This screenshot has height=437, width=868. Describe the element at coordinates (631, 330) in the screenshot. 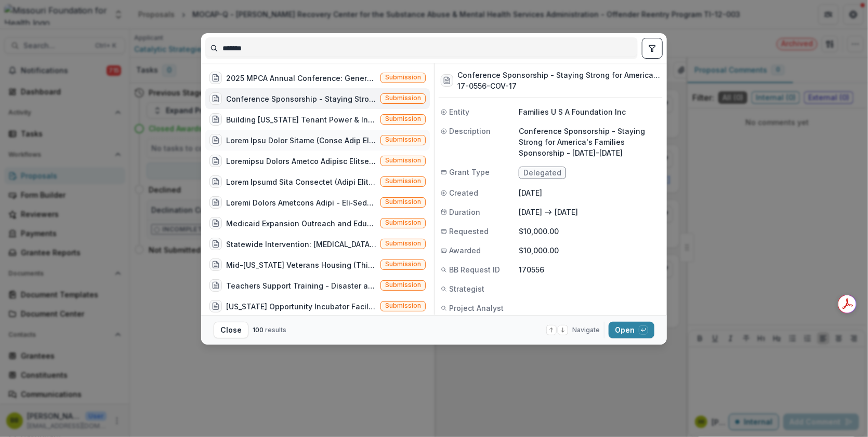

I see `button: Open` at that location.